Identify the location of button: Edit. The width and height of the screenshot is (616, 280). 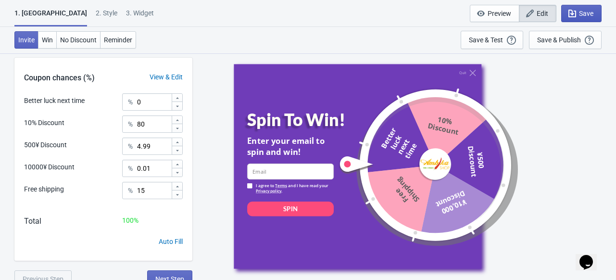
(537, 13).